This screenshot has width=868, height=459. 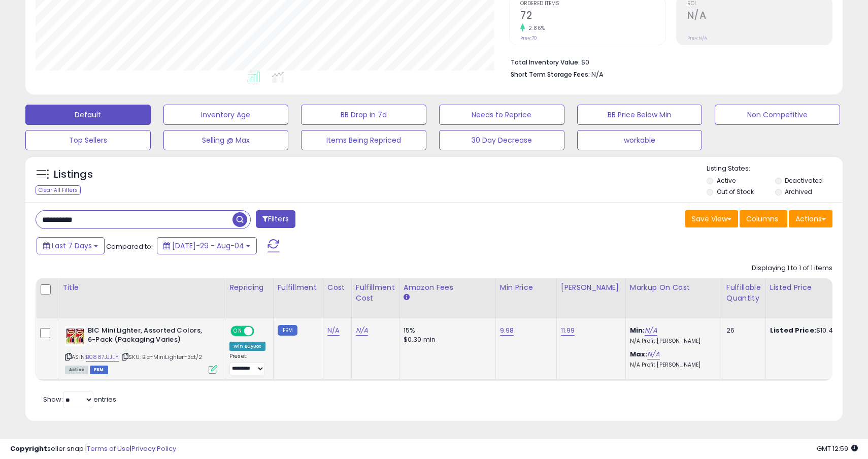 I want to click on div: seller snap | |, so click(x=93, y=449).